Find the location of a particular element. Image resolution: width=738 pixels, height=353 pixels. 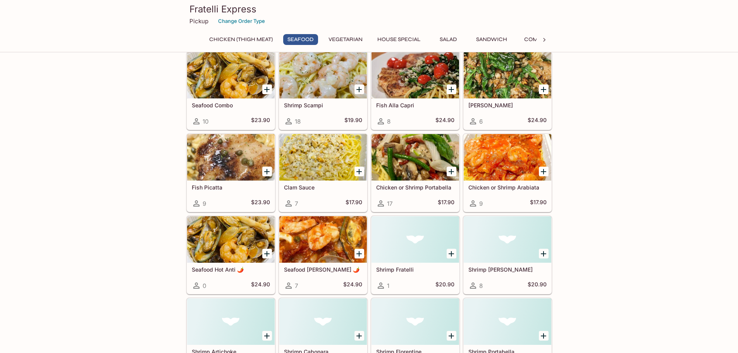

div: Seafood Combo is located at coordinates (231, 75).